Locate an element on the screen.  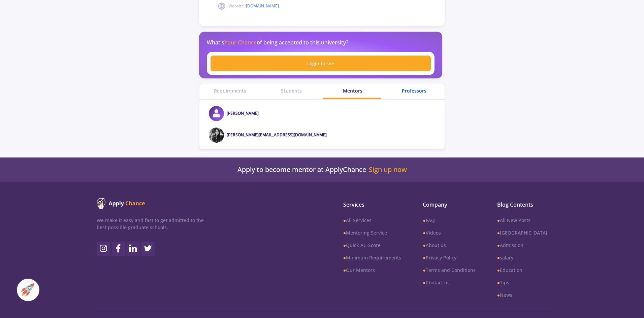
div: Professors is located at coordinates (414, 91).